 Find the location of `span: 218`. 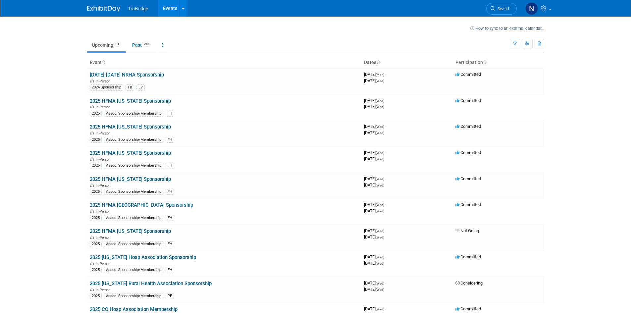

span: 218 is located at coordinates (146, 44).